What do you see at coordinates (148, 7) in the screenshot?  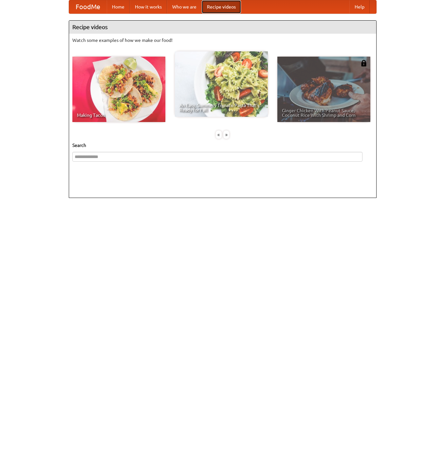 I see `a: How it works` at bounding box center [148, 7].